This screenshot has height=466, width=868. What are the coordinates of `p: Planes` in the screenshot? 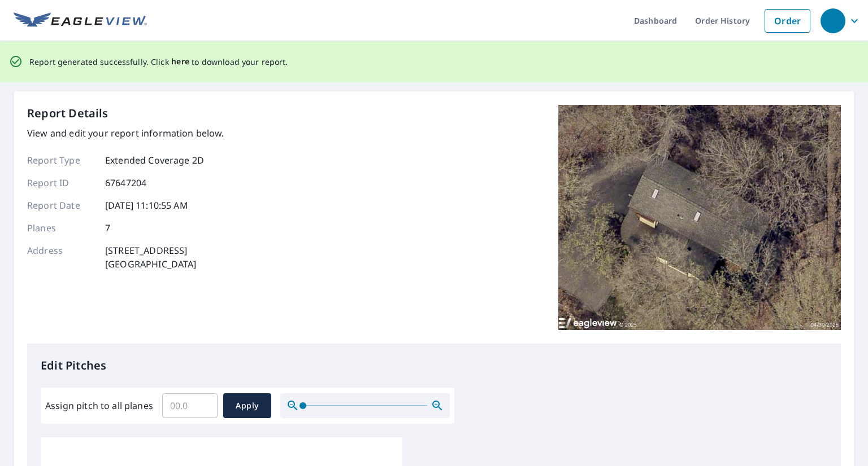 It's located at (61, 228).